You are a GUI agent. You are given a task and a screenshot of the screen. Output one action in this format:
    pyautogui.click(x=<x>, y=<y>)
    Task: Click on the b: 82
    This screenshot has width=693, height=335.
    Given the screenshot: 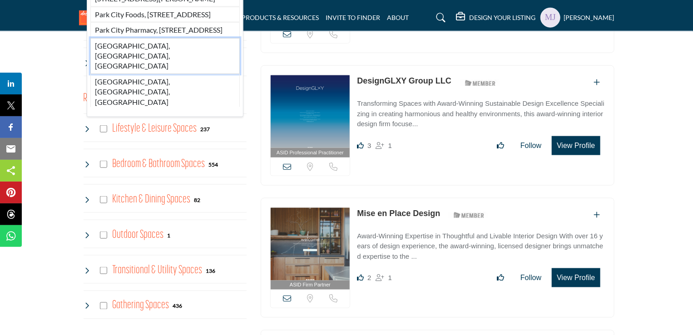 What is the action you would take?
    pyautogui.click(x=197, y=200)
    